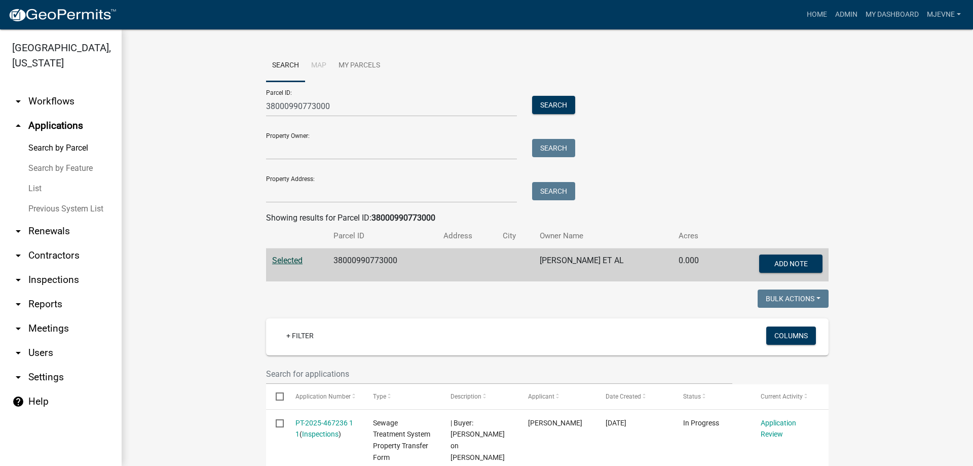  I want to click on span: Application Number, so click(323, 396).